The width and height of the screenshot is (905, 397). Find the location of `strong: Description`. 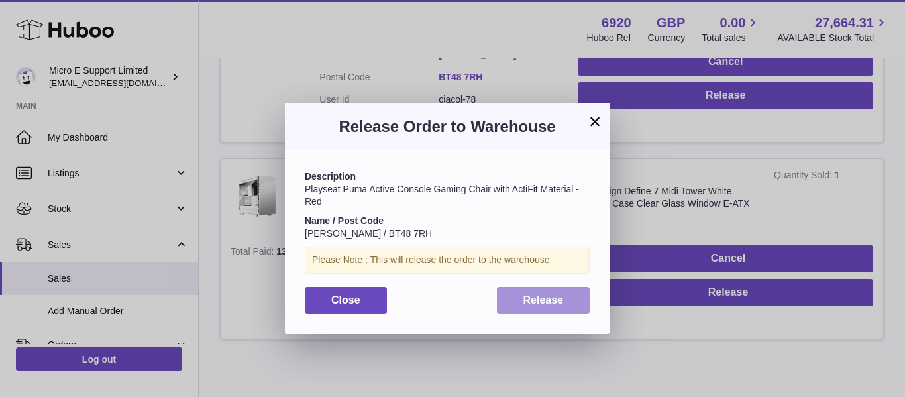

strong: Description is located at coordinates (330, 176).